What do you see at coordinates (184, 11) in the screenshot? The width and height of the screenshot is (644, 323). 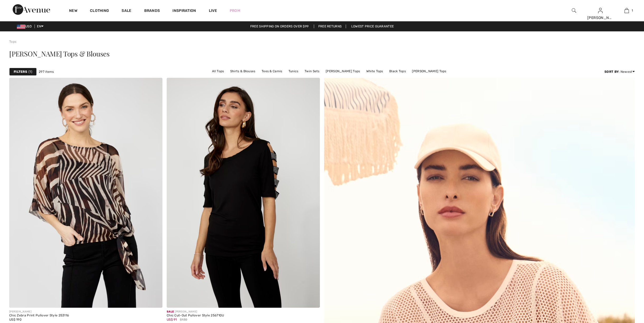 I see `span: Inspiration` at bounding box center [184, 11].